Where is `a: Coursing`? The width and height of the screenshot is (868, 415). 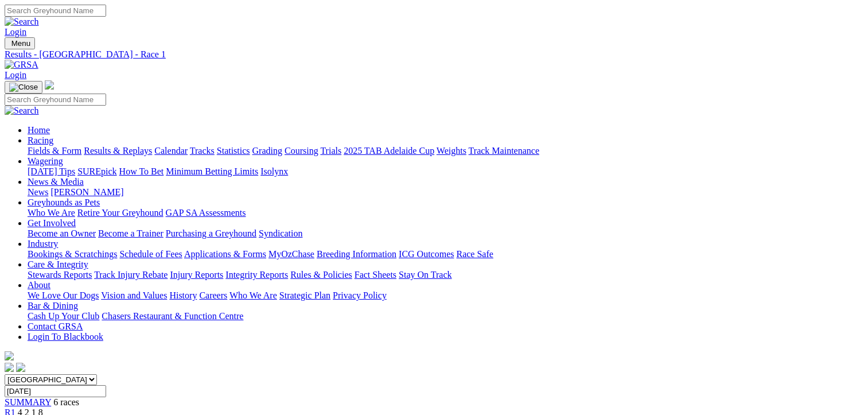 a: Coursing is located at coordinates (301, 150).